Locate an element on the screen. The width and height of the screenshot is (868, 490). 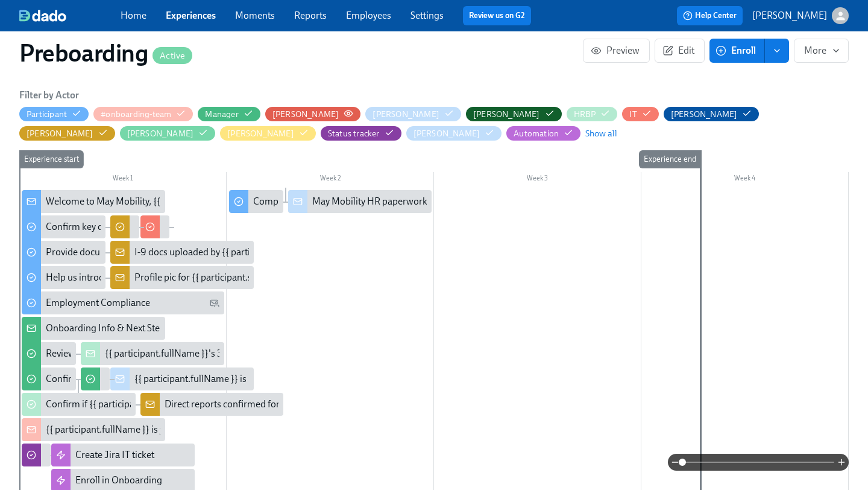
h1: Preboarding is located at coordinates (105, 53).